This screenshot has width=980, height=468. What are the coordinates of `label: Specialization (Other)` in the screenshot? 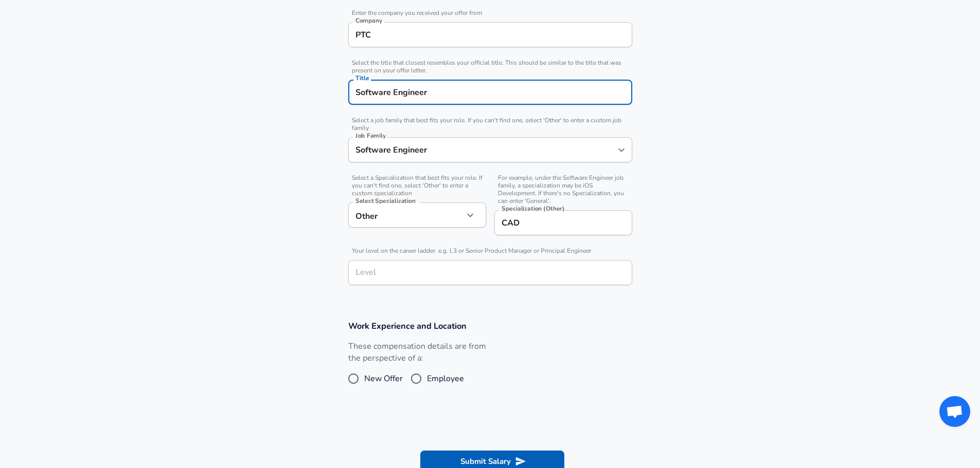 It's located at (533, 208).